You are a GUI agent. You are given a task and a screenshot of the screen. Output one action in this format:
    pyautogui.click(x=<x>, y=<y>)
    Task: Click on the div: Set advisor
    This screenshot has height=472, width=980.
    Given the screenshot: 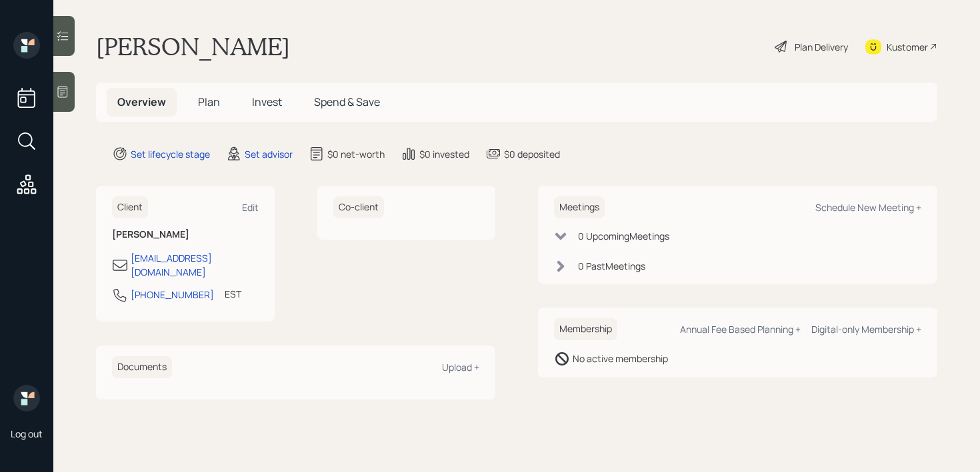 What is the action you would take?
    pyautogui.click(x=269, y=154)
    